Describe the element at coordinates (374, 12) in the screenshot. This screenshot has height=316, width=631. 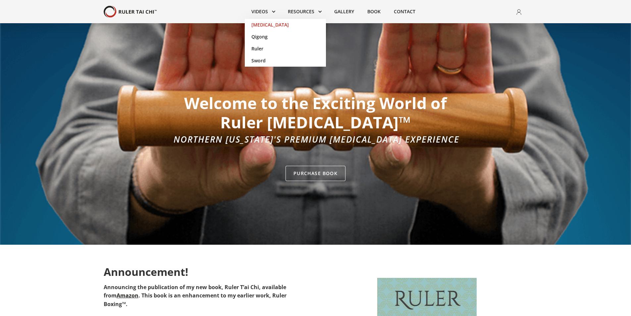
I see `a: Book` at that location.